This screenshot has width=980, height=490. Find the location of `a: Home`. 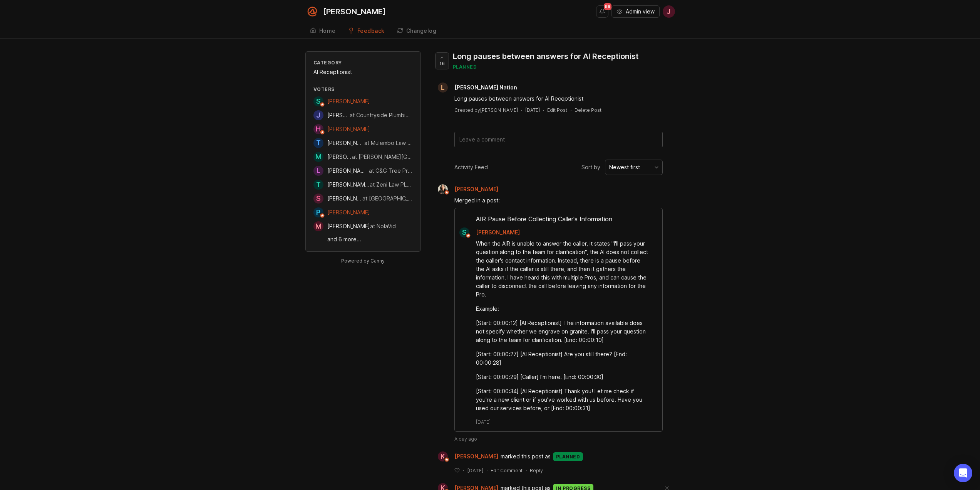

a: Home is located at coordinates (323, 31).